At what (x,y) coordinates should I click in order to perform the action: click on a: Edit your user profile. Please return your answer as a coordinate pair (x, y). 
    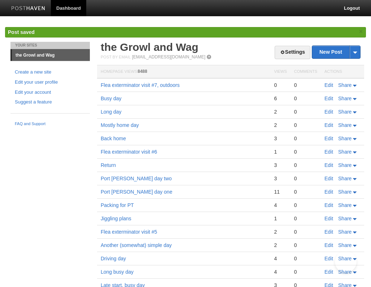
    Looking at the image, I should click on (50, 82).